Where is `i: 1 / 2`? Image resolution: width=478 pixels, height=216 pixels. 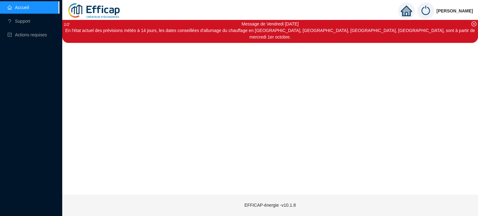 i: 1 / 2 is located at coordinates (67, 24).